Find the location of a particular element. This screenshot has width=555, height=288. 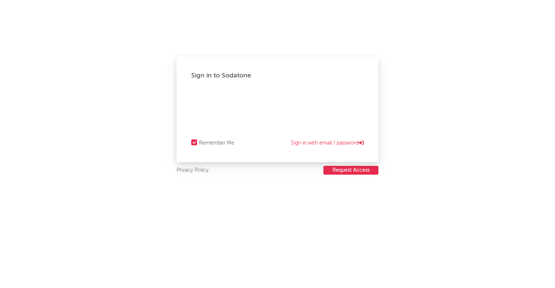

a: Privacy Policy is located at coordinates (193, 170).